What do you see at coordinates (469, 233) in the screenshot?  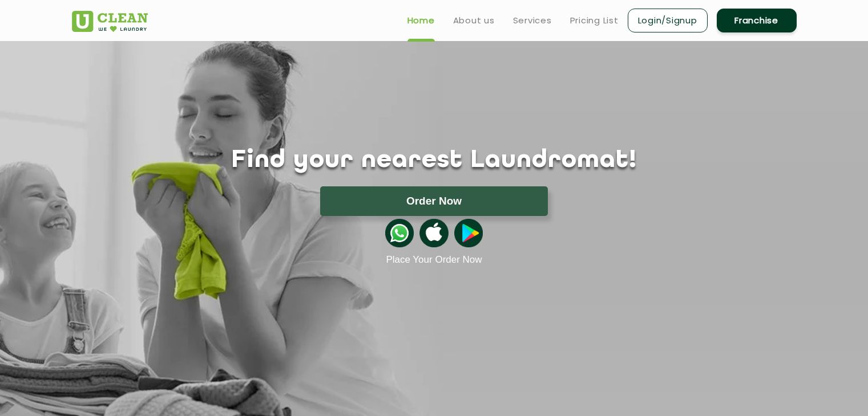 I see `img: playstoreicon.png` at bounding box center [469, 233].